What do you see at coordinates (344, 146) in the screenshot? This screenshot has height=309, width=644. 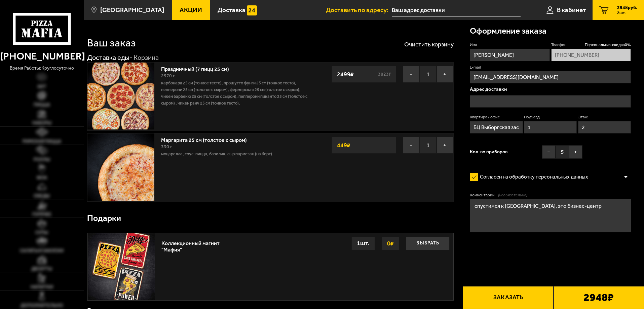 I see `strong: 449 ₽` at bounding box center [344, 146].